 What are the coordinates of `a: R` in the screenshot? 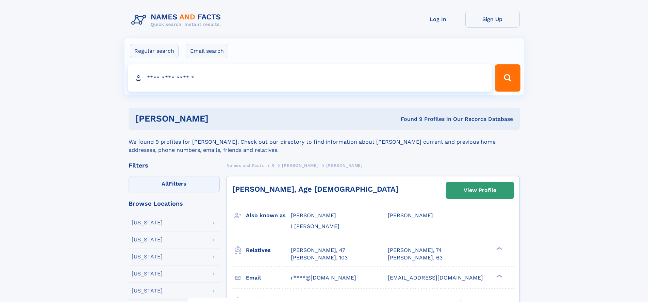 It's located at (273, 165).